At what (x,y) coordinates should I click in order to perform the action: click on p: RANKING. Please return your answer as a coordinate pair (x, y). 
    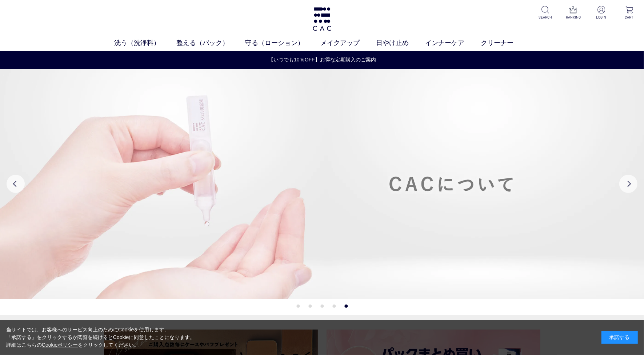
    Looking at the image, I should click on (573, 17).